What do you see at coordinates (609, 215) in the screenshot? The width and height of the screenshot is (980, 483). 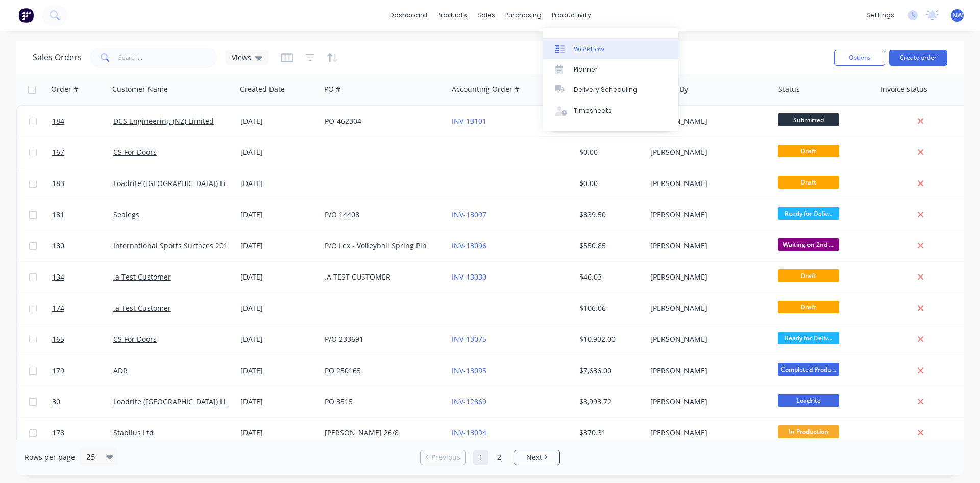 I see `div: $839.50` at bounding box center [609, 215].